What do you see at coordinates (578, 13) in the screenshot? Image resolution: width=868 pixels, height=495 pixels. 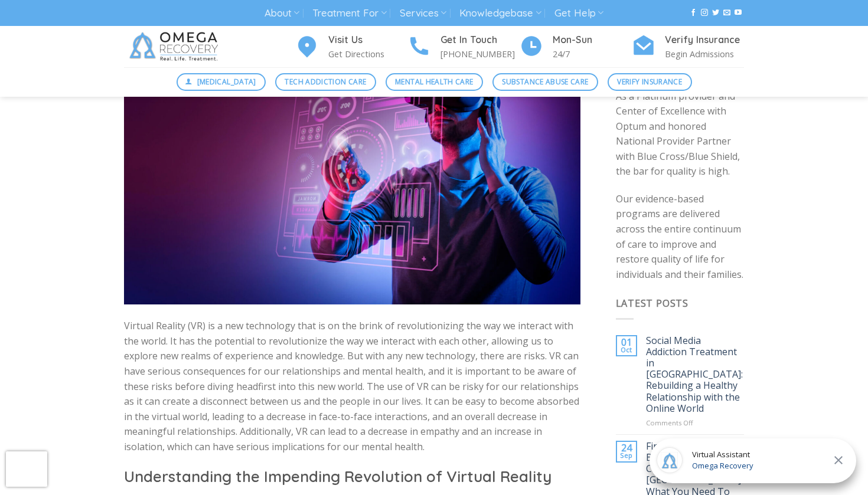 I see `a: Get Help` at bounding box center [578, 13].